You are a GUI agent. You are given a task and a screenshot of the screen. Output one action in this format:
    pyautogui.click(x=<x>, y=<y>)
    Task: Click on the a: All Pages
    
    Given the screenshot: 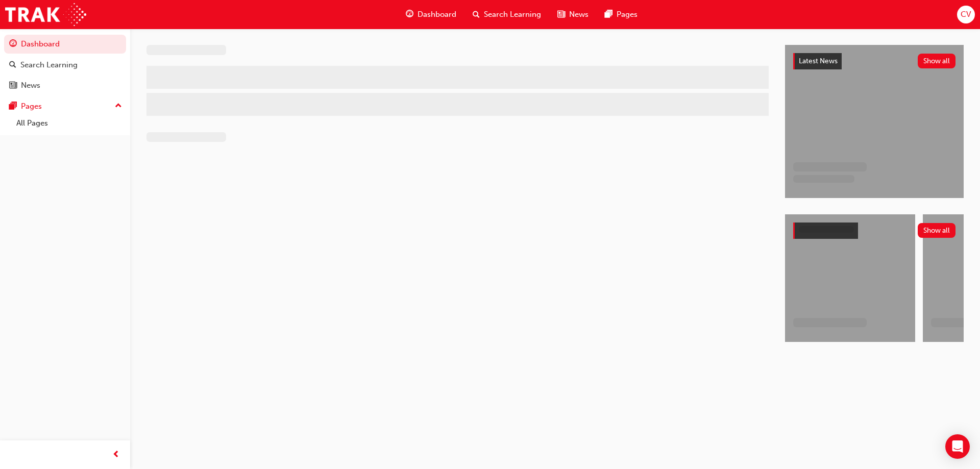 What is the action you would take?
    pyautogui.click(x=69, y=123)
    